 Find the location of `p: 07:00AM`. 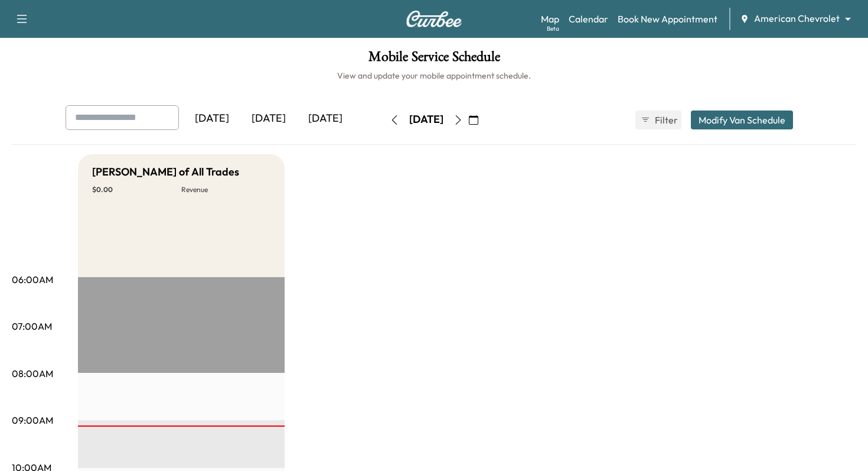

p: 07:00AM is located at coordinates (32, 326).